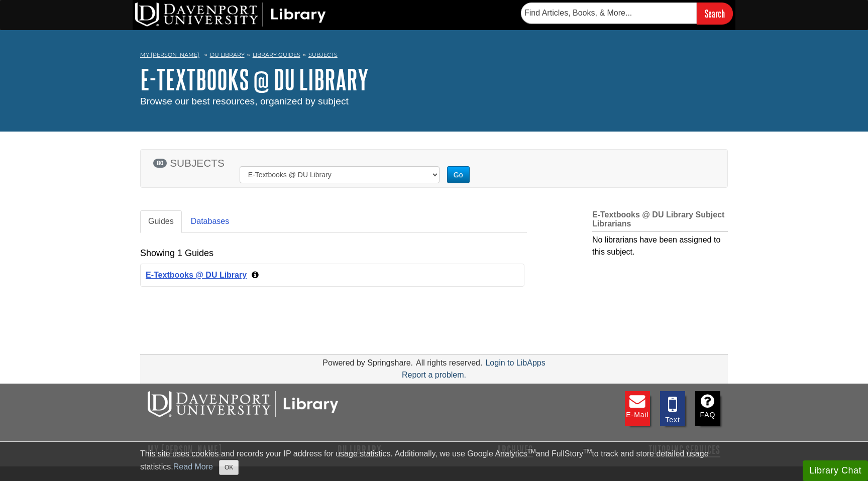 The image size is (868, 481). What do you see at coordinates (230, 14) in the screenshot?
I see `img: DU Library` at bounding box center [230, 14].